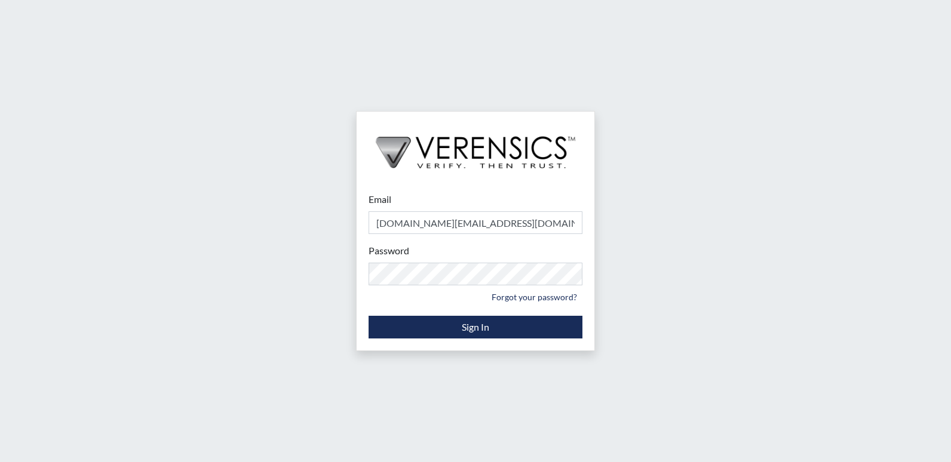 The height and width of the screenshot is (462, 951). Describe the element at coordinates (476, 223) in the screenshot. I see `input: Email` at that location.